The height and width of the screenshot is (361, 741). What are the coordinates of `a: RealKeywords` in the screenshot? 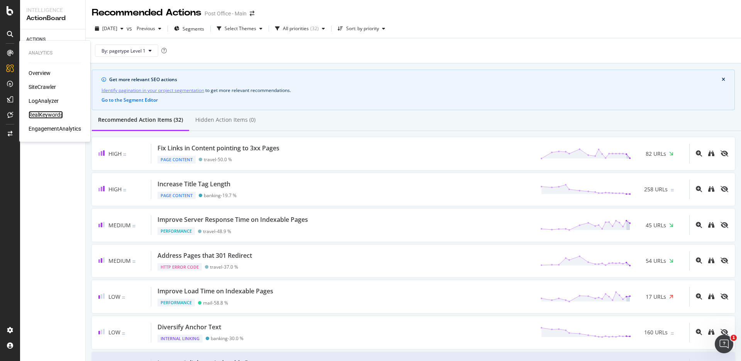 It's located at (46, 115).